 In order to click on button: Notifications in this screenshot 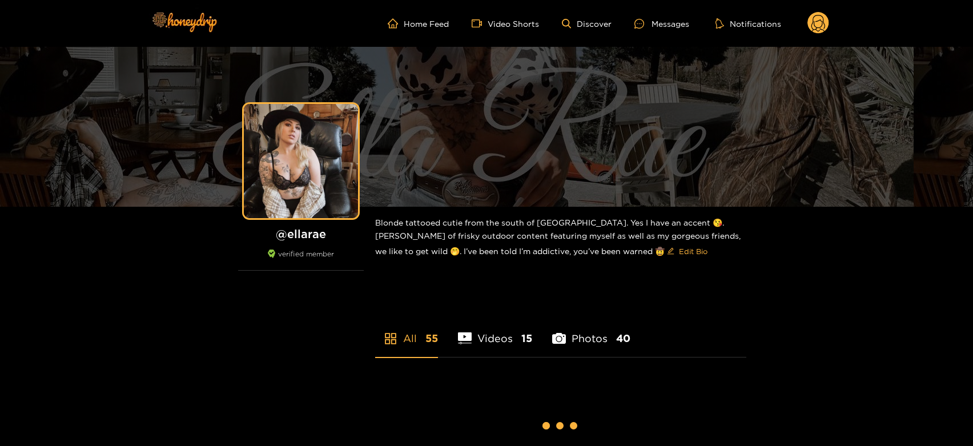, I will do `click(748, 23)`.